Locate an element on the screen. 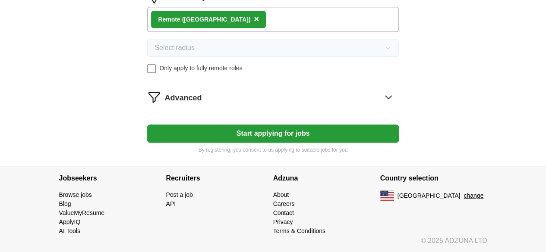 This screenshot has width=546, height=252. span: Select radius is located at coordinates (174, 48).